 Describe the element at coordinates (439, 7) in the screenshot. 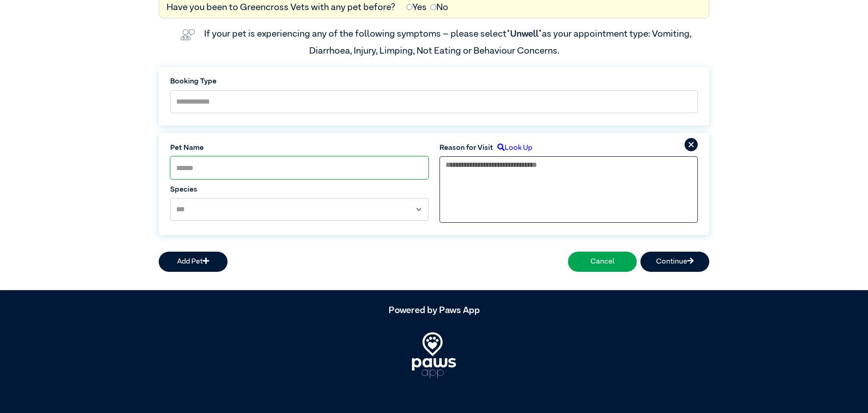

I see `label: No` at that location.